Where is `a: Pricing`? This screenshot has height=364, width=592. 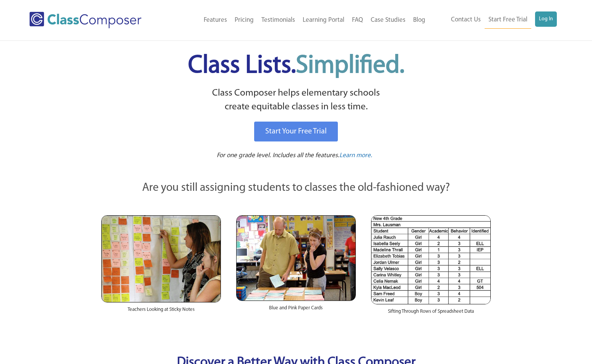
a: Pricing is located at coordinates (244, 20).